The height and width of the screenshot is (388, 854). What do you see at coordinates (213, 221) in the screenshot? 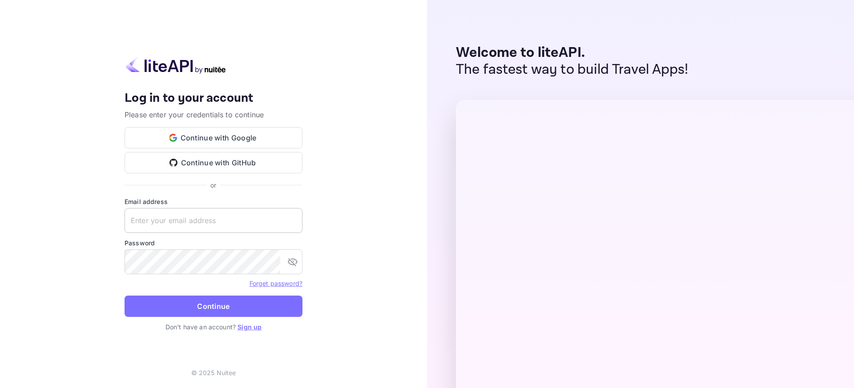
I see `input: Enter your email address` at bounding box center [213, 221].